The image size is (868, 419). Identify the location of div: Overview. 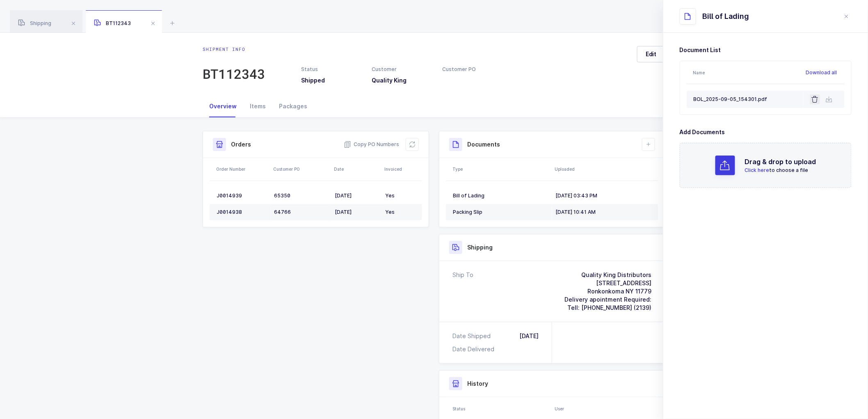
(223, 106).